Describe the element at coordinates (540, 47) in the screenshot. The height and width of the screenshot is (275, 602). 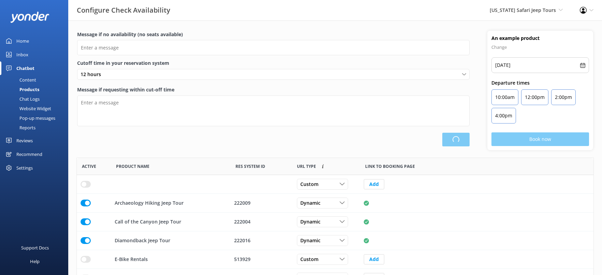
I see `p: Change` at that location.